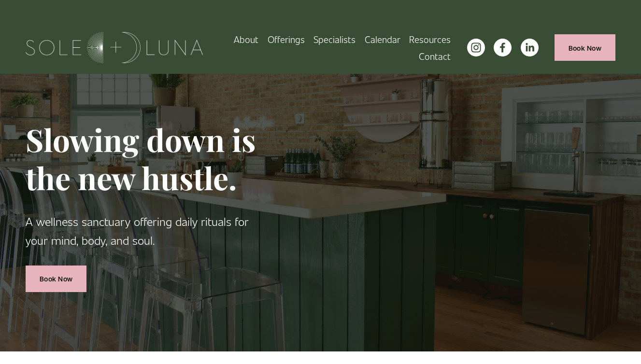 The width and height of the screenshot is (641, 364). What do you see at coordinates (114, 47) in the screenshot?
I see `img: Sole + Luna` at bounding box center [114, 47].